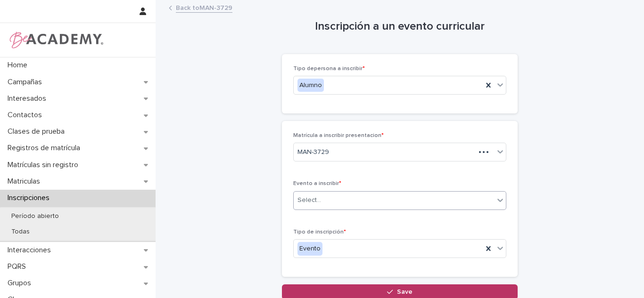  Describe the element at coordinates (25, 181) in the screenshot. I see `p: Matriculas` at that location.